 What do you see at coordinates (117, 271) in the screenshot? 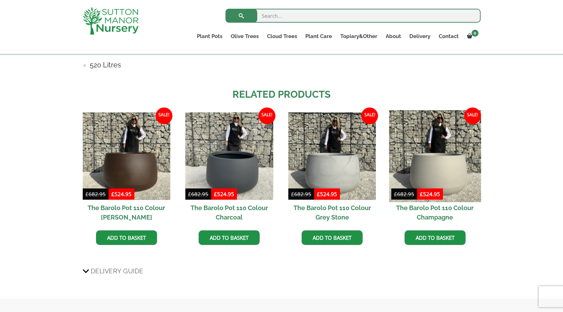
I see `span: Delivery Guide` at bounding box center [117, 271].